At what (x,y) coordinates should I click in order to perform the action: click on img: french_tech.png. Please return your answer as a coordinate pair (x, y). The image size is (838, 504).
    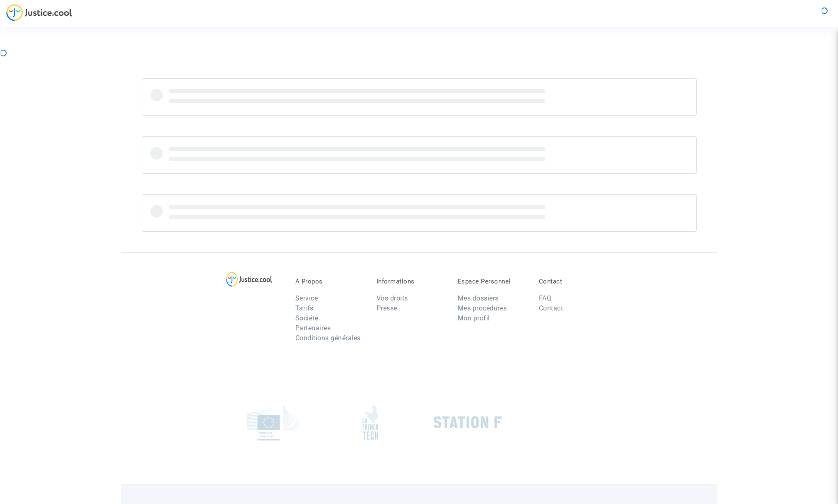
    Looking at the image, I should click on (371, 422).